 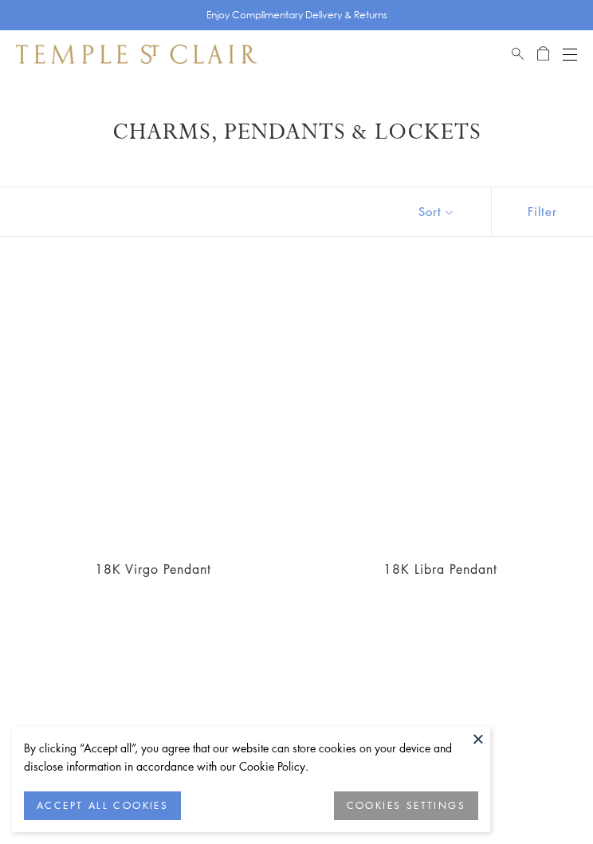 I want to click on button: ACCEPT ALL COOKIES, so click(x=102, y=806).